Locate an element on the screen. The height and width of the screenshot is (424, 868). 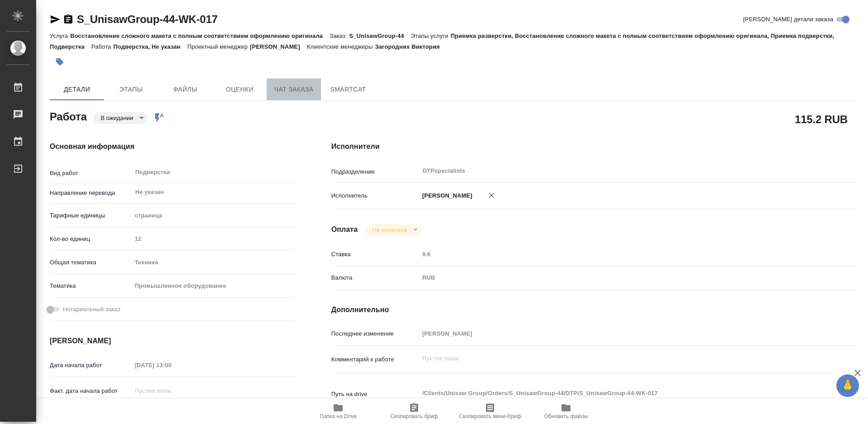
p: Факт. дата начала работ is located at coordinates (91, 391).